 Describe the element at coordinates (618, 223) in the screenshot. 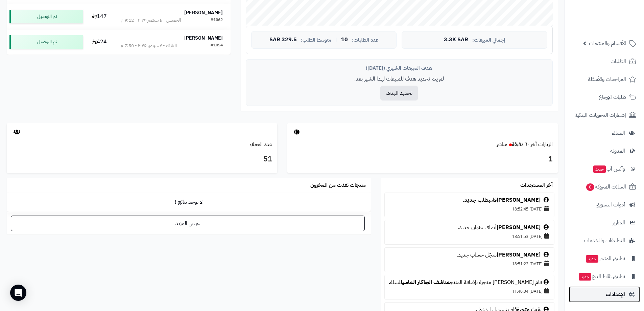

I see `span: التقارير` at that location.